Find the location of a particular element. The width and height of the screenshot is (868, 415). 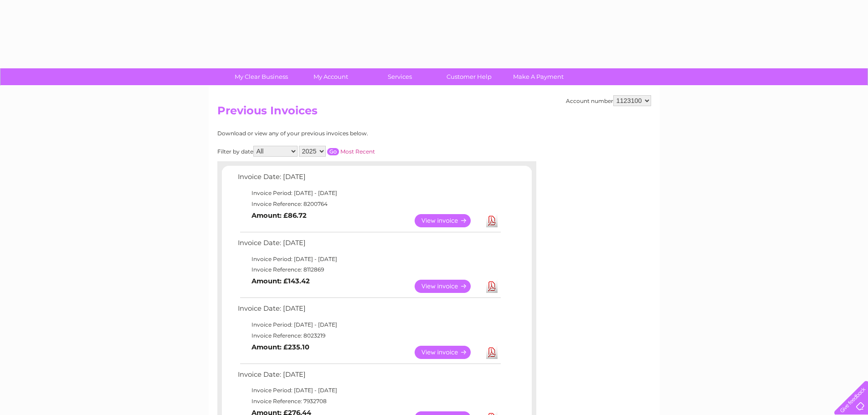

div: Account number is located at coordinates (609, 101).